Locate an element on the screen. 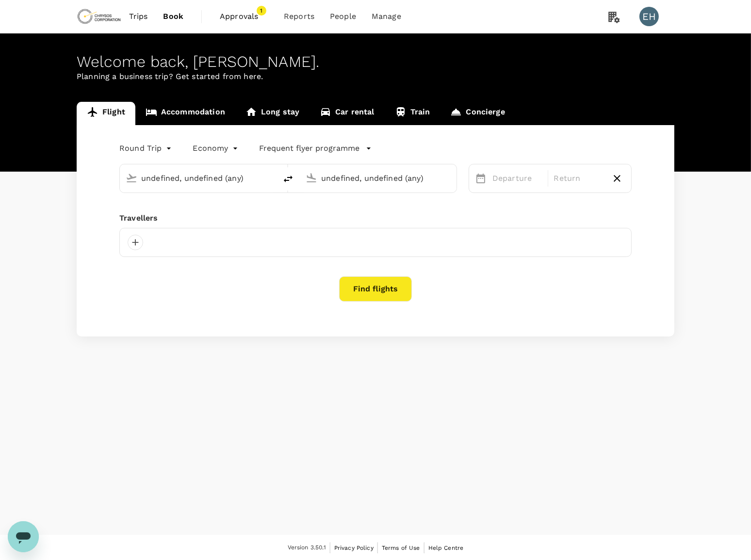  p: Return is located at coordinates (579, 179).